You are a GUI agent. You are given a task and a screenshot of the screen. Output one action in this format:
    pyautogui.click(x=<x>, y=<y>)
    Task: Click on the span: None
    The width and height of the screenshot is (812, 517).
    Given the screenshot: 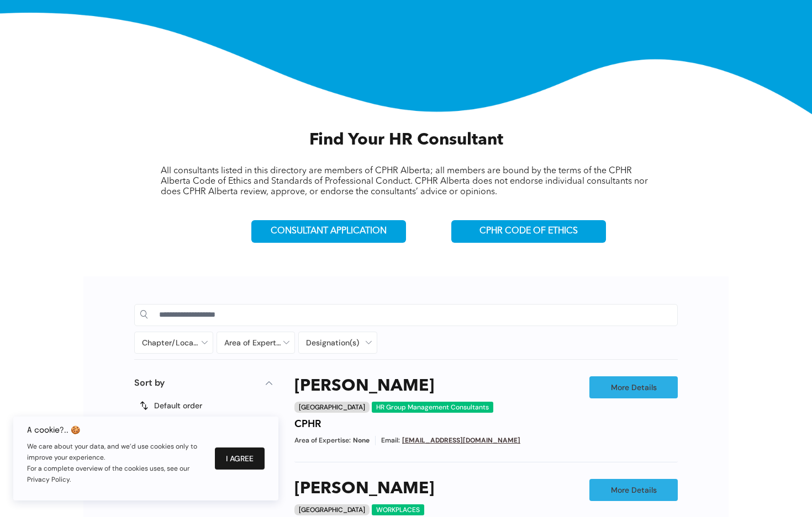 What is the action you would take?
    pyautogui.click(x=362, y=440)
    